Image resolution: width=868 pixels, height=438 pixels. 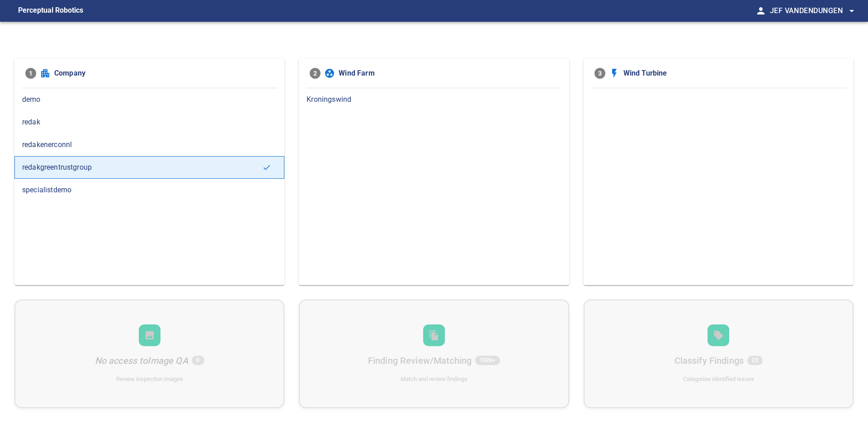 I want to click on span: redakgreentrustgroup, so click(x=142, y=167).